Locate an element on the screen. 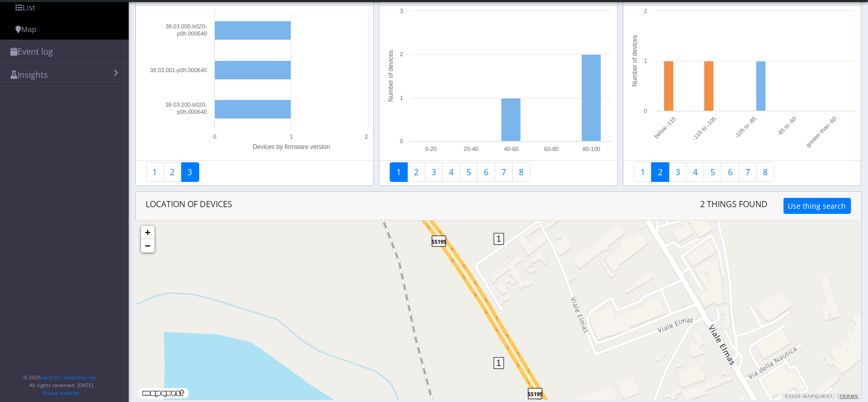 The width and height of the screenshot is (868, 402). text: 80-100 is located at coordinates (592, 149).